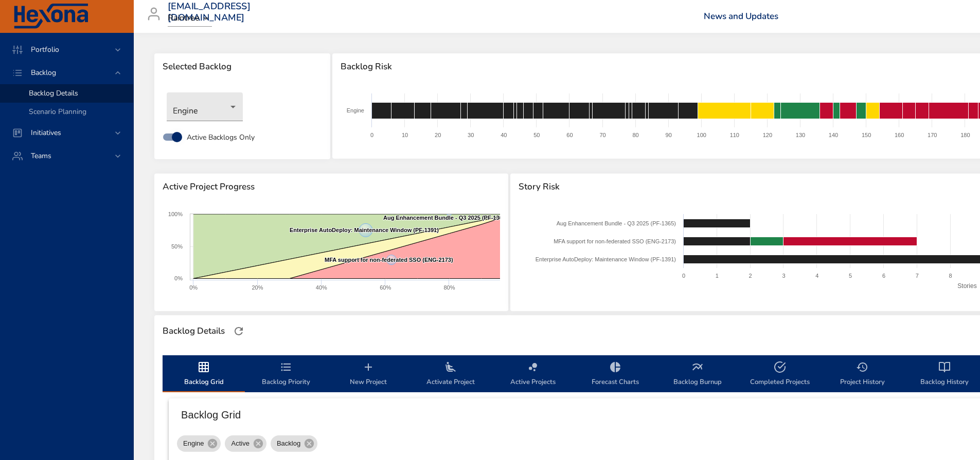  Describe the element at coordinates (175, 214) in the screenshot. I see `text: 100%` at that location.